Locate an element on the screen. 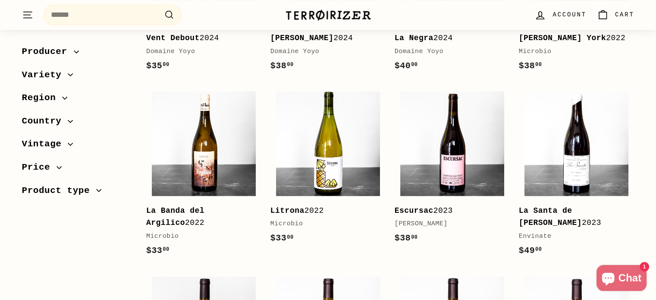 Image resolution: width=656 pixels, height=300 pixels. button: Producer is located at coordinates (77, 54).